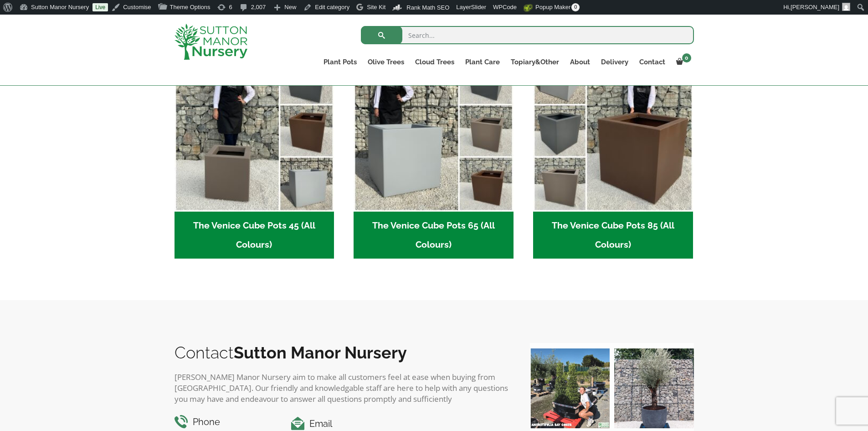  What do you see at coordinates (483, 62) in the screenshot?
I see `a: Plant Care` at bounding box center [483, 62].